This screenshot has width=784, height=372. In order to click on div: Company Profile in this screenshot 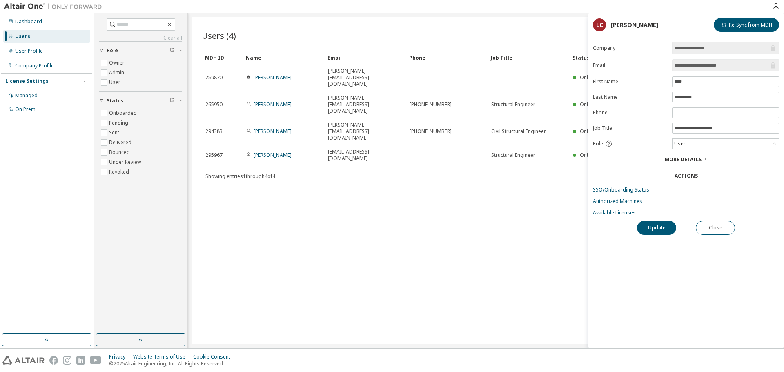, I will do `click(34, 66)`.